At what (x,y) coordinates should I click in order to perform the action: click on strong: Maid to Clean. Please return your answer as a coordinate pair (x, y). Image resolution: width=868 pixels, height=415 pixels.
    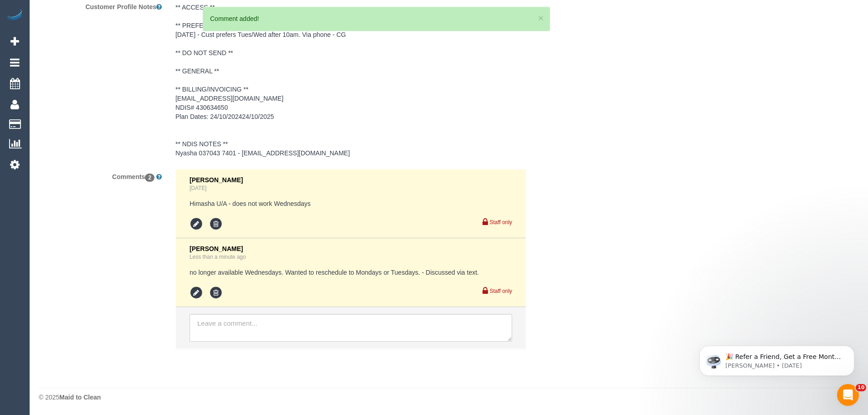
    Looking at the image, I should click on (80, 397).